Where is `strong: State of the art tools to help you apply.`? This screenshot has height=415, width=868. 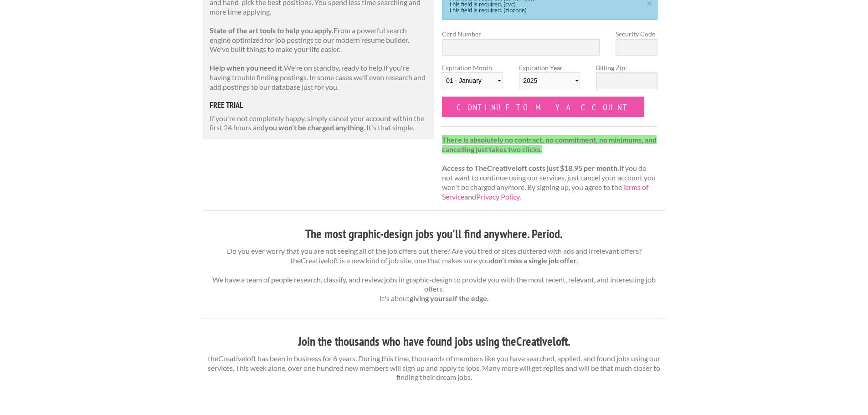 strong: State of the art tools to help you apply. is located at coordinates (272, 30).